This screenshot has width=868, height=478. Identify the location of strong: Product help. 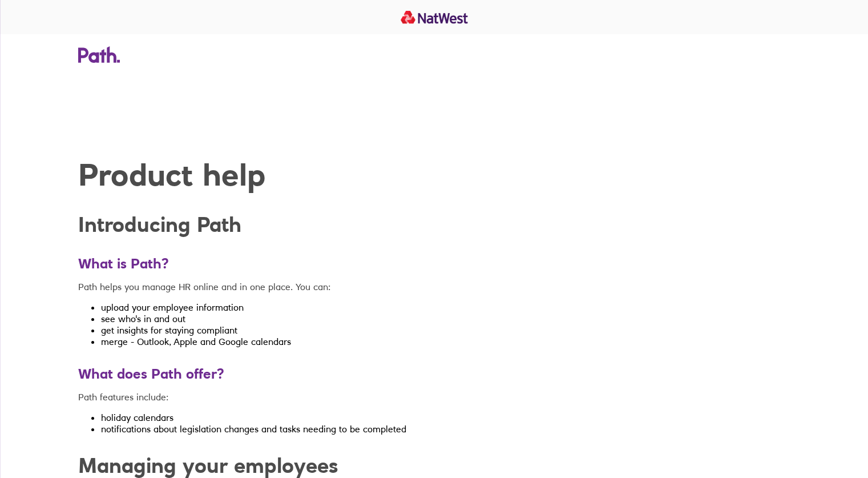
(172, 175).